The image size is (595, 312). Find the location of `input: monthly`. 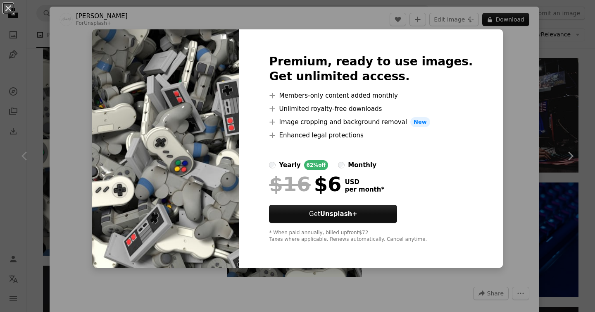

input: monthly is located at coordinates (341, 165).